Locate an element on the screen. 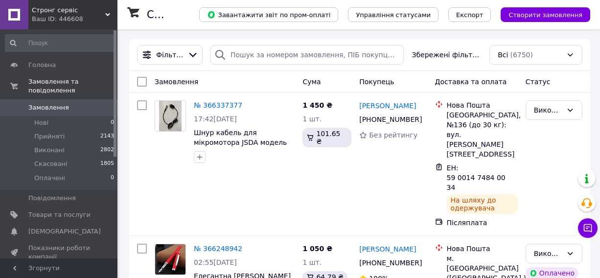 Image resolution: width=600 pixels, height=278 pixels. button: Експорт is located at coordinates (470, 15).